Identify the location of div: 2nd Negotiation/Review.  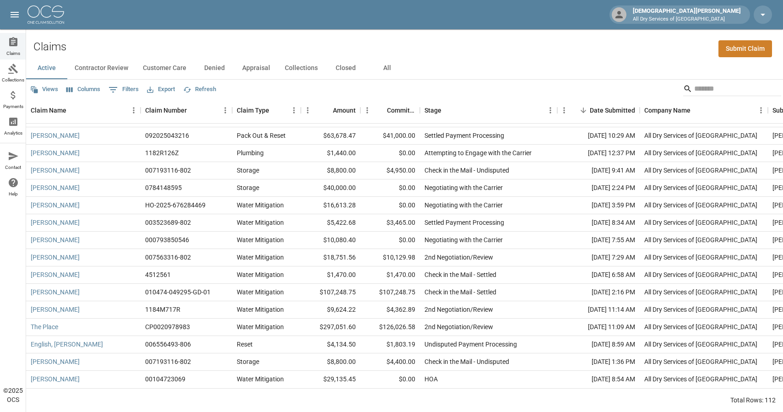
(459, 327).